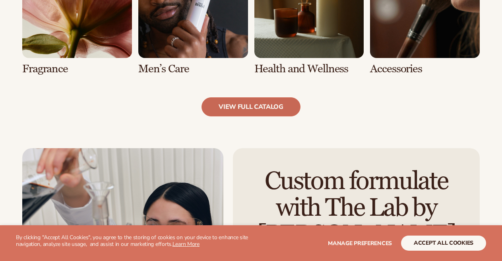 The height and width of the screenshot is (261, 502). I want to click on p: By clicking "Accept All Cookies", you agree to the storing of cookies on your device to enhance s..., so click(133, 241).